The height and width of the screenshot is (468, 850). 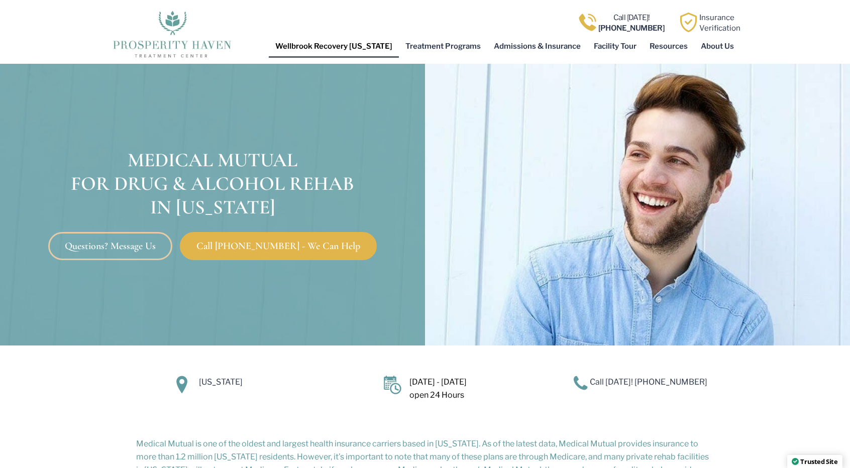 I want to click on a: About Us, so click(x=717, y=46).